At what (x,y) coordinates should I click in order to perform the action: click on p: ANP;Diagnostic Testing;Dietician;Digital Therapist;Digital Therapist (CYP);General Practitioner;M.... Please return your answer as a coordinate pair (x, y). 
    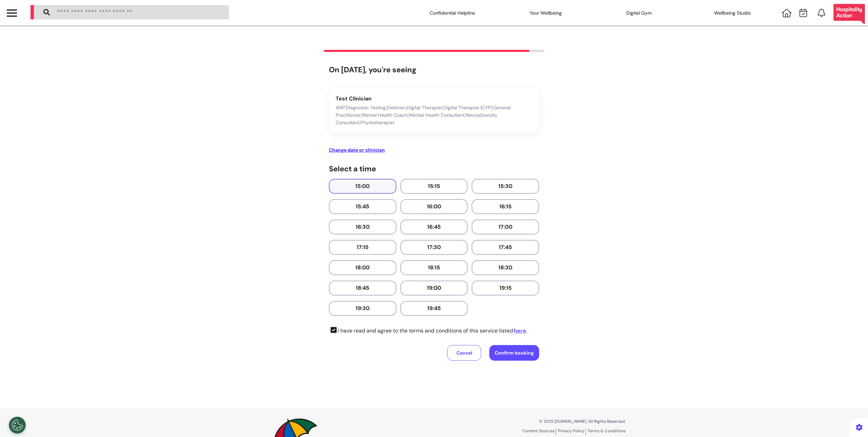
    Looking at the image, I should click on (434, 115).